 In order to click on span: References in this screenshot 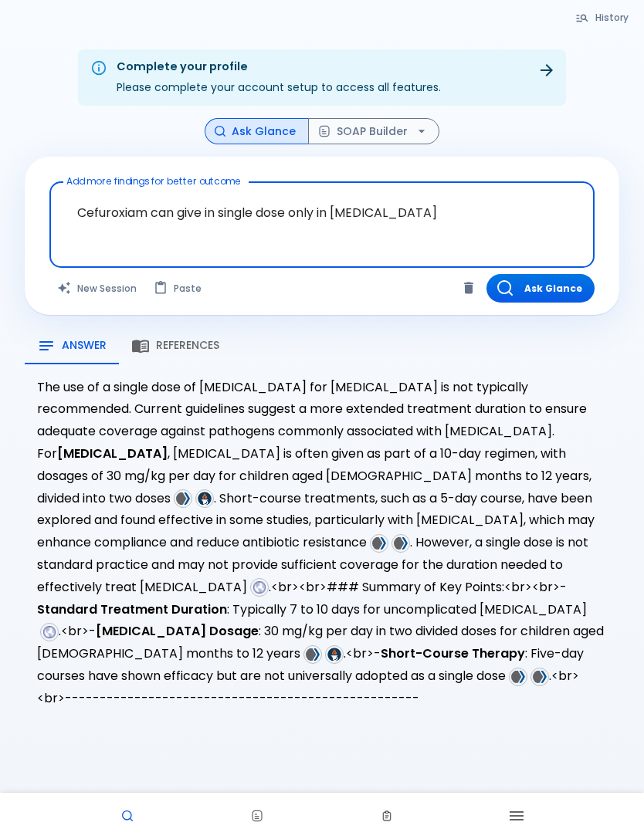, I will do `click(187, 346)`.